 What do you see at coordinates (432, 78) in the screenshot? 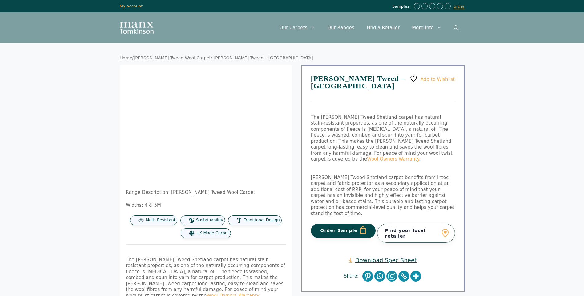
I see `a: Add to Wishlist` at bounding box center [432, 78].